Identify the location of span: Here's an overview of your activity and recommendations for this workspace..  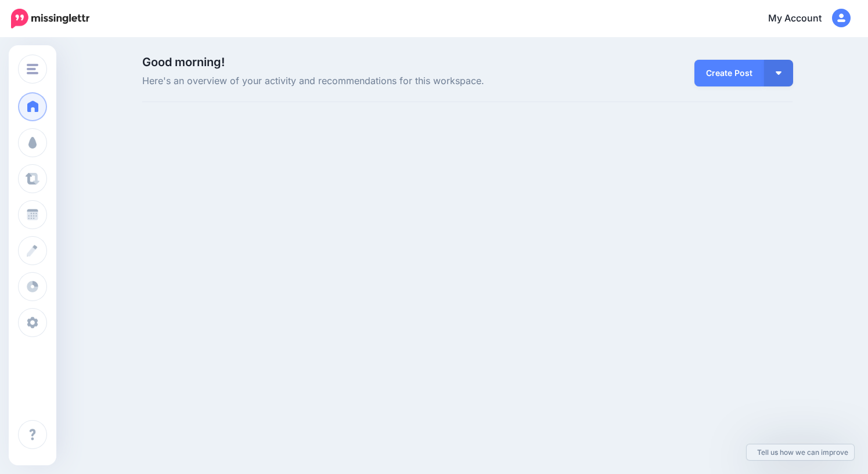
(356, 81).